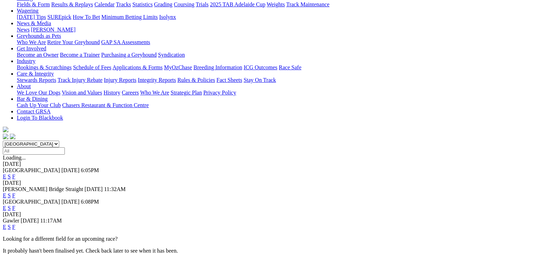 Image resolution: width=533 pixels, height=254 pixels. What do you see at coordinates (39, 93) in the screenshot?
I see `a: We Love Our Dogs` at bounding box center [39, 93].